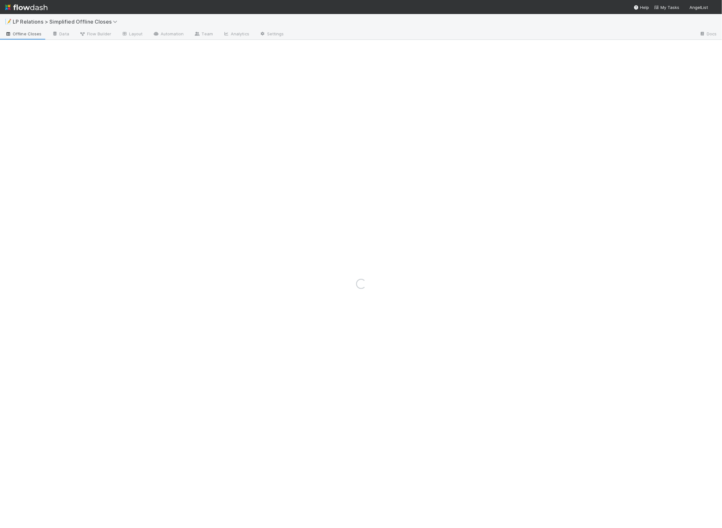 The height and width of the screenshot is (528, 722). What do you see at coordinates (641, 7) in the screenshot?
I see `div: Help` at bounding box center [641, 7].